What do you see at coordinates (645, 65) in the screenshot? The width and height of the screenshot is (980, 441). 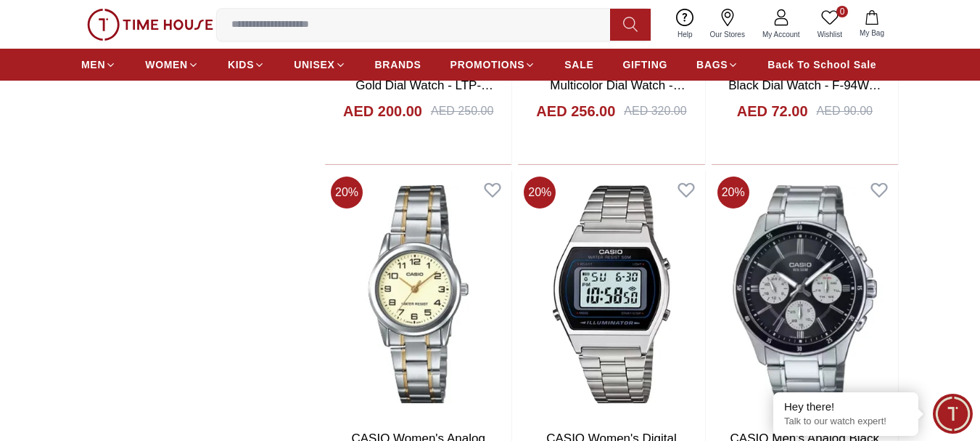 I see `a: GIFTING` at bounding box center [645, 65].